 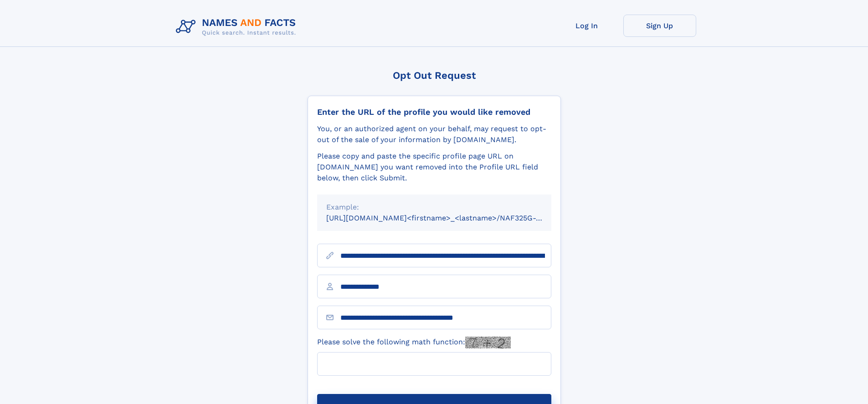 What do you see at coordinates (413, 343) in the screenshot?
I see `label: Please solve the following math function:` at bounding box center [413, 343].